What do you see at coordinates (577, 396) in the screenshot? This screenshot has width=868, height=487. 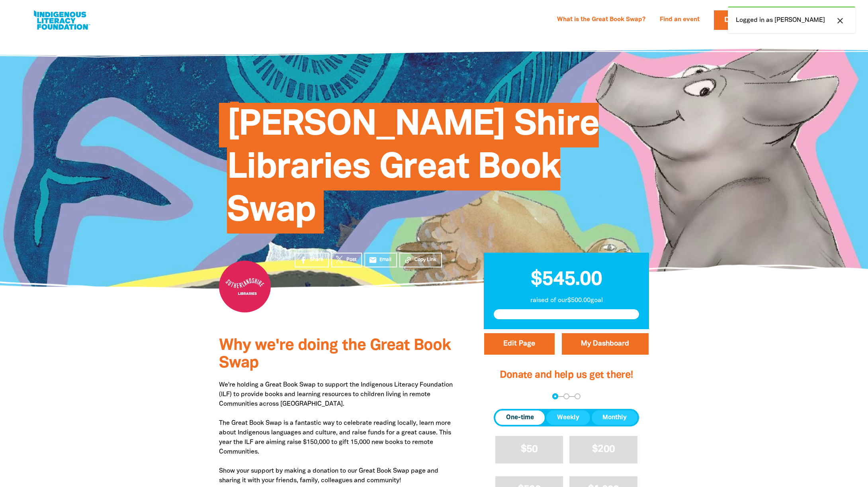 I see `button: Navigate to step 3 of 3 to enter your payment details` at bounding box center [577, 396].